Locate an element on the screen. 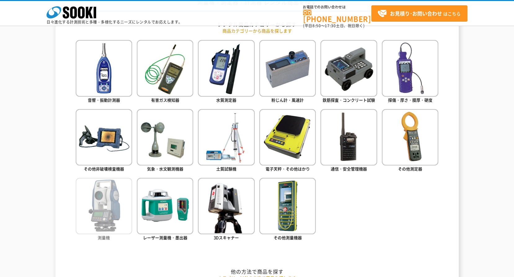 This screenshot has height=277, width=514. a: 粉じん計・風速計 is located at coordinates (287, 72).